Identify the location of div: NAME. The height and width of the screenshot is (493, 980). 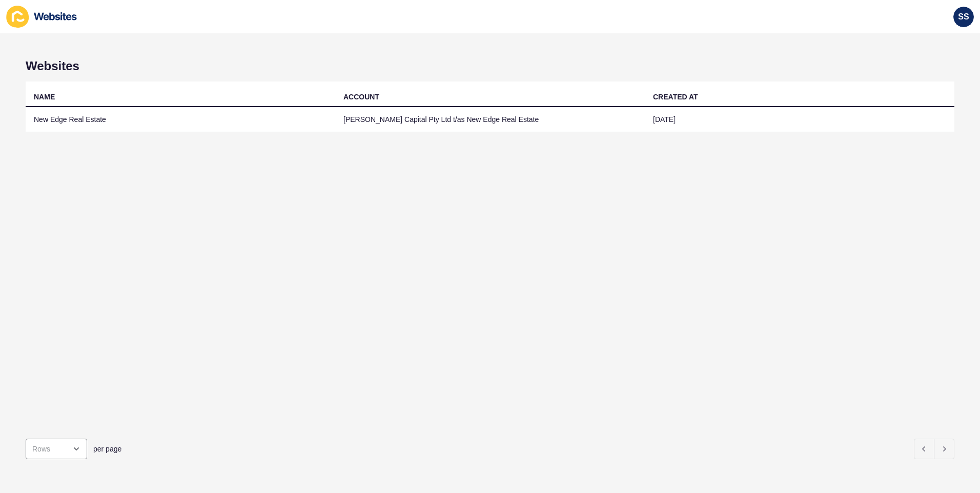
(44, 97).